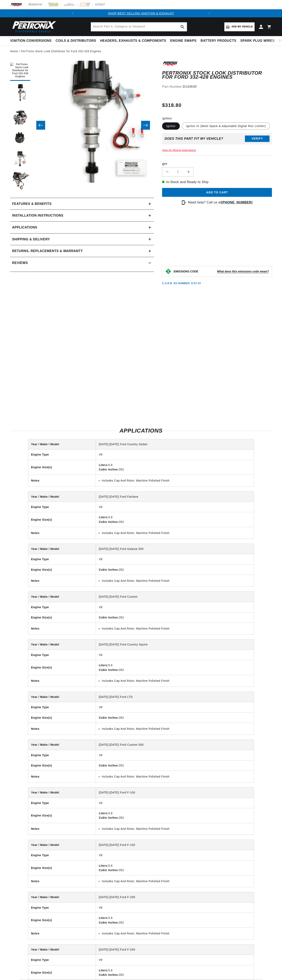  I want to click on legend: Ignition, so click(167, 118).